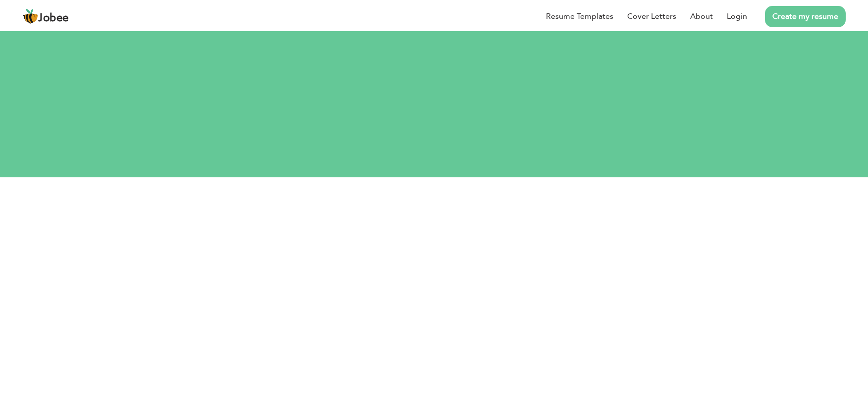  Describe the element at coordinates (30, 16) in the screenshot. I see `img: jobee.io` at that location.